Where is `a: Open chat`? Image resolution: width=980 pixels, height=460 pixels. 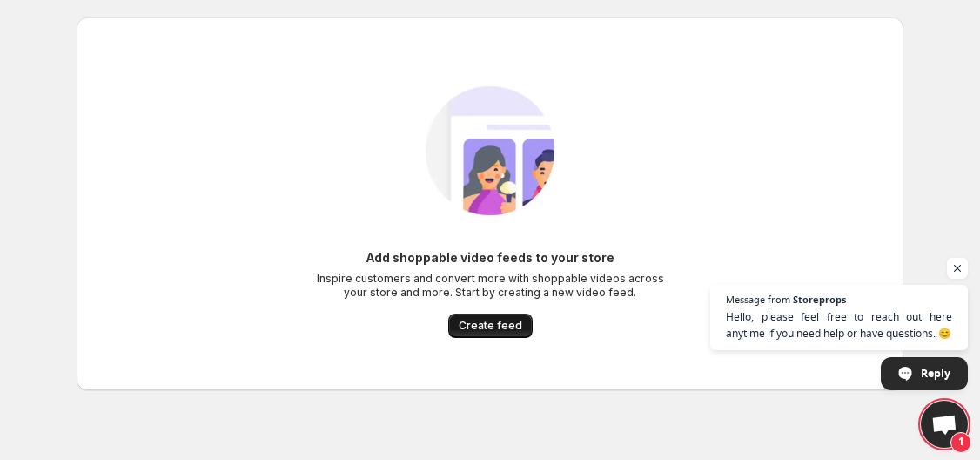
a: Open chat is located at coordinates (944, 424).